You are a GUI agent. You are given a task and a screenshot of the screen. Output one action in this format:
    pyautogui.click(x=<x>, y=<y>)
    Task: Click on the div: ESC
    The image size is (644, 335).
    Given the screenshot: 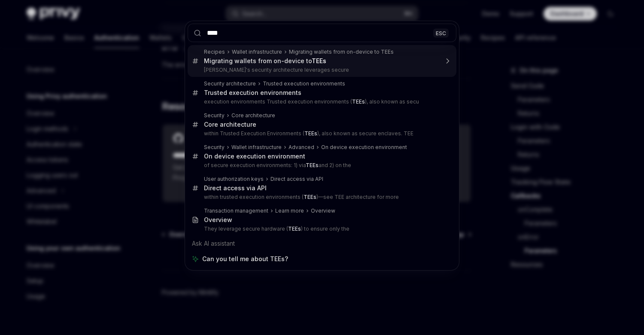 What is the action you would take?
    pyautogui.click(x=441, y=33)
    